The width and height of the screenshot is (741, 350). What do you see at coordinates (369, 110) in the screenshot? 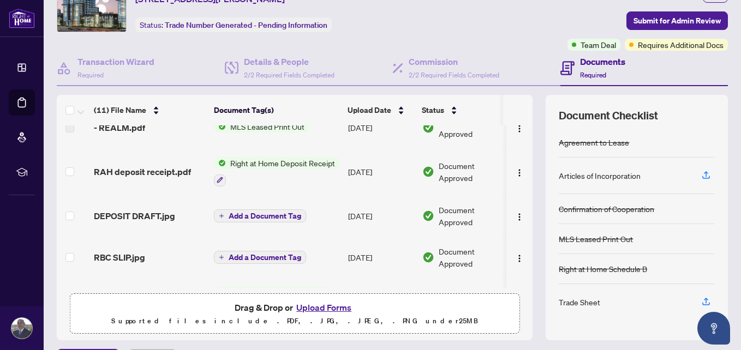
I see `span: Upload Date` at bounding box center [369, 110].